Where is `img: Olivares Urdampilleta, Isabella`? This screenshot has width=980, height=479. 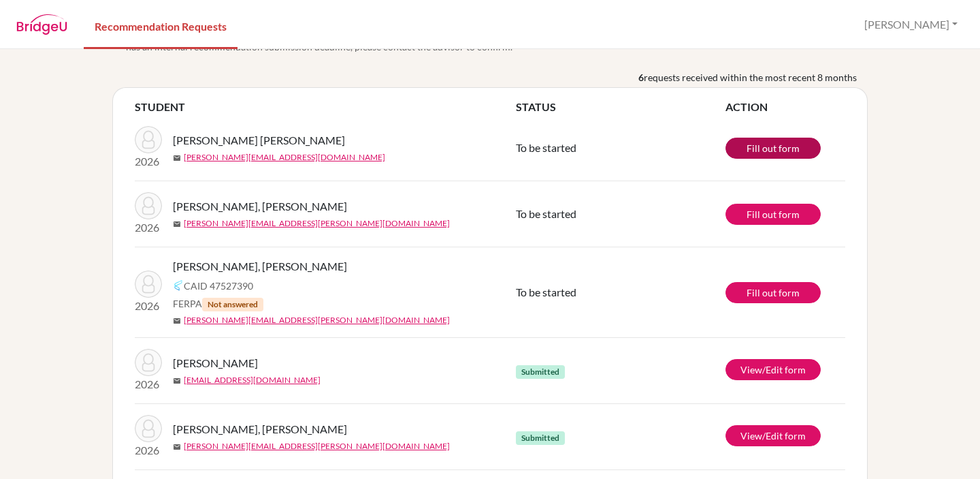
img: Olivares Urdampilleta, Isabella is located at coordinates (149, 140).